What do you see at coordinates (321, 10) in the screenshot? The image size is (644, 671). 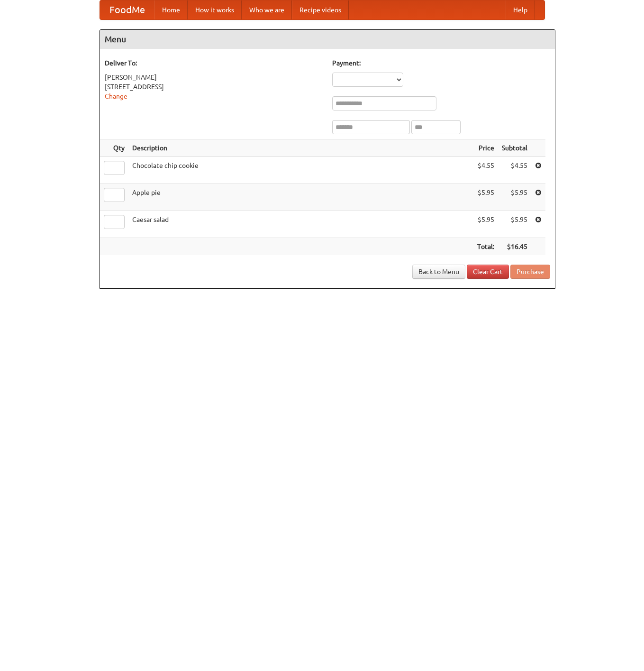 I see `a: Recipe videos` at bounding box center [321, 10].